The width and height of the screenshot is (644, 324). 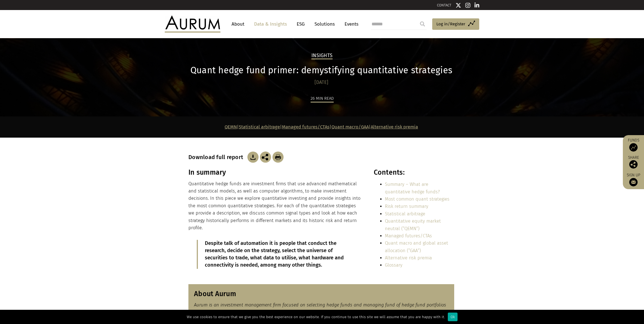 I want to click on img: Instagram icon, so click(x=468, y=6).